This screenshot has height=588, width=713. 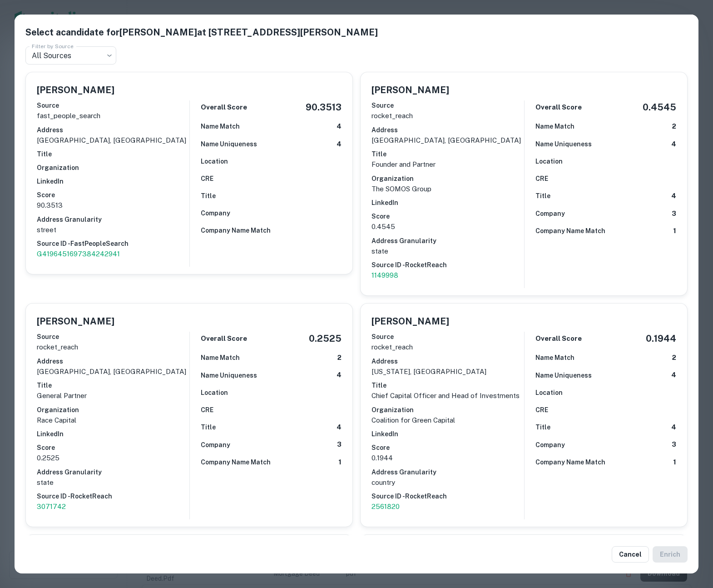 What do you see at coordinates (113, 420) in the screenshot?
I see `p: Race Capital` at bounding box center [113, 420].